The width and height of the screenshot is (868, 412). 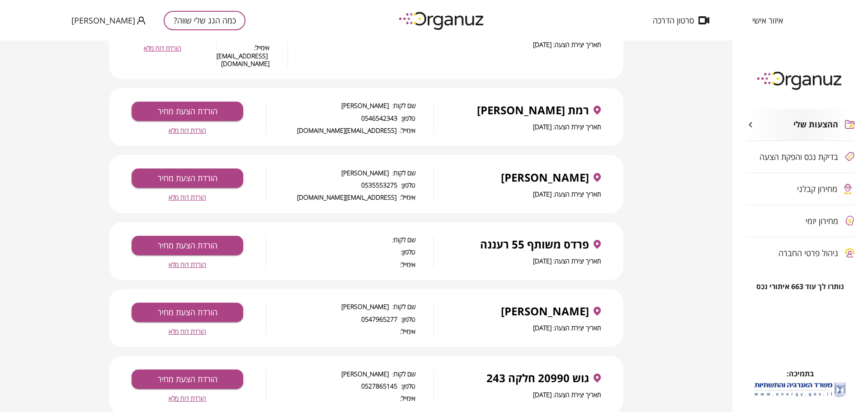 I want to click on span: ההצעות שלי, so click(x=816, y=125).